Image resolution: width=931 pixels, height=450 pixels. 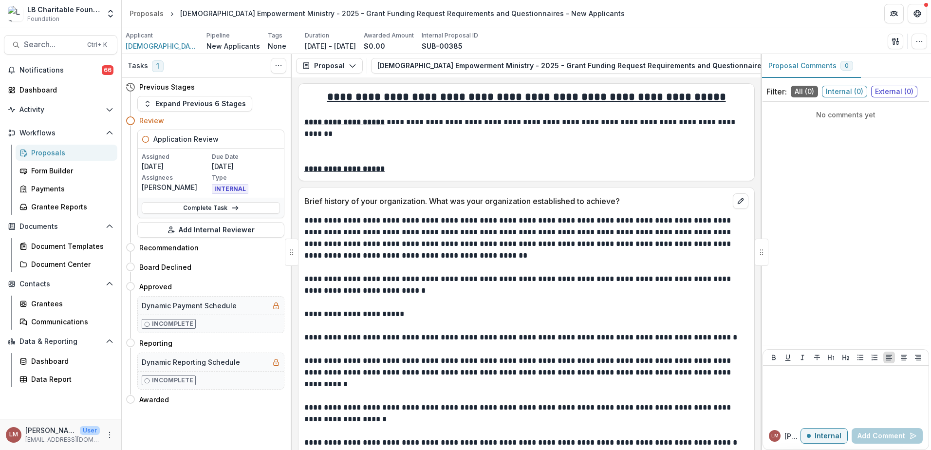 I want to click on button: Open Contacts, so click(x=60, y=284).